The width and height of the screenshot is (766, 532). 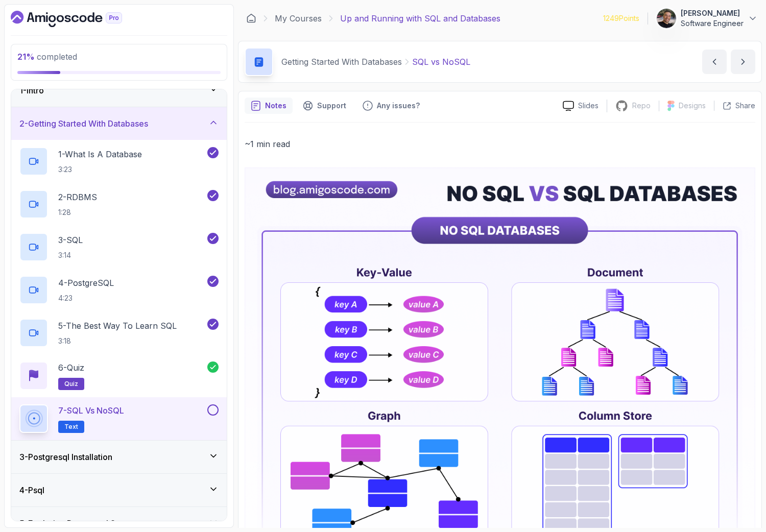 I want to click on p: Support, so click(x=331, y=106).